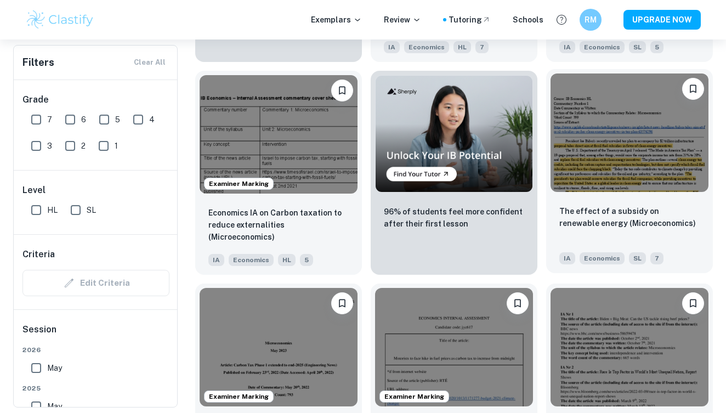 This screenshot has height=413, width=726. Describe the element at coordinates (279, 347) in the screenshot. I see `img: Economics IA example thumbnail: Article Commentaries for Micro, Macro &` at that location.